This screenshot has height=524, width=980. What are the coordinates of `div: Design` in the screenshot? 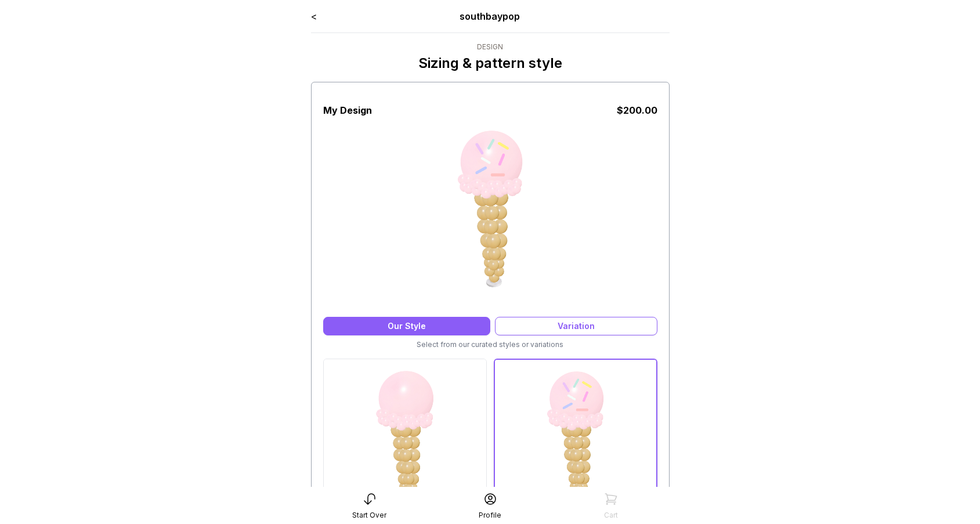 It's located at (490, 47).